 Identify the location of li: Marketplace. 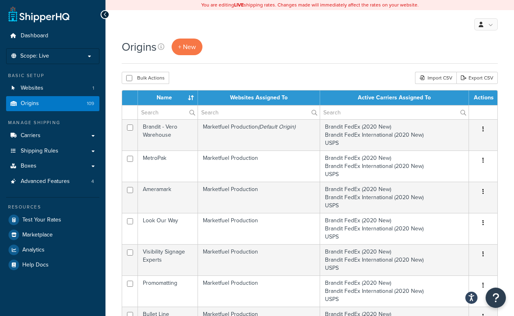
(53, 235).